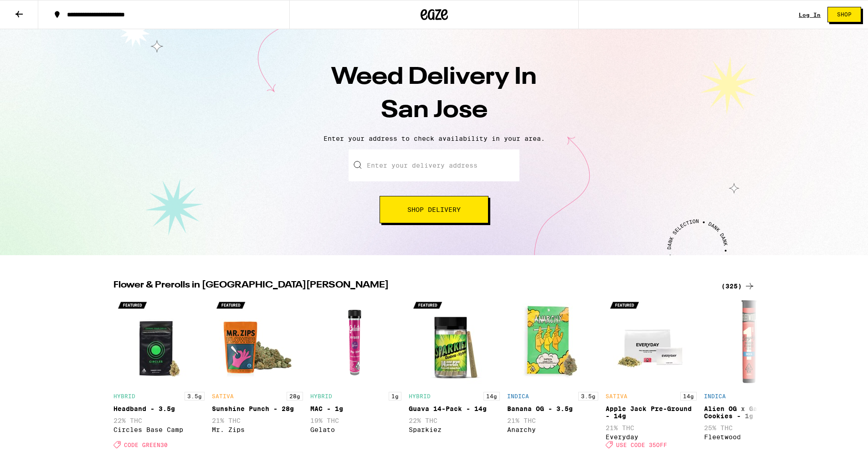  What do you see at coordinates (845, 14) in the screenshot?
I see `button: Shop` at bounding box center [845, 14].